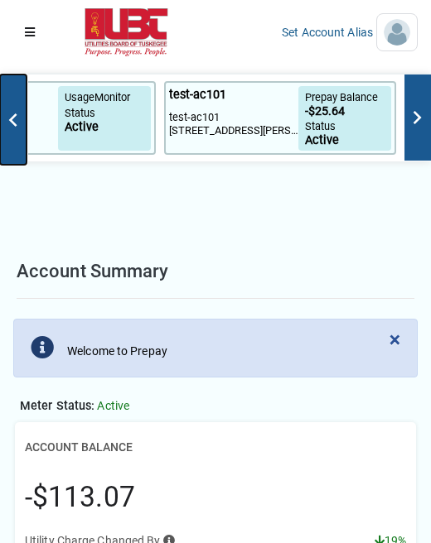 Image resolution: width=431 pixels, height=543 pixels. Describe the element at coordinates (394, 340) in the screenshot. I see `button: Close` at that location.